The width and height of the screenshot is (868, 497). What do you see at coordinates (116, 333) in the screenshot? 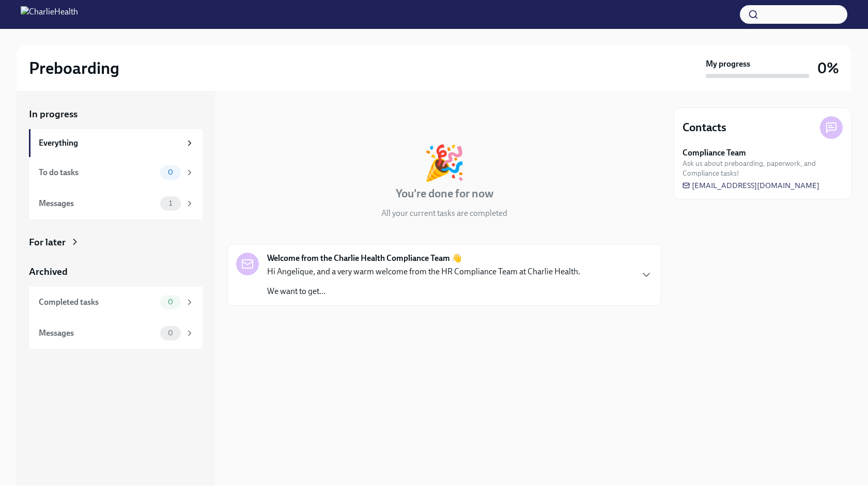
I see `a: Messages0` at bounding box center [116, 333].